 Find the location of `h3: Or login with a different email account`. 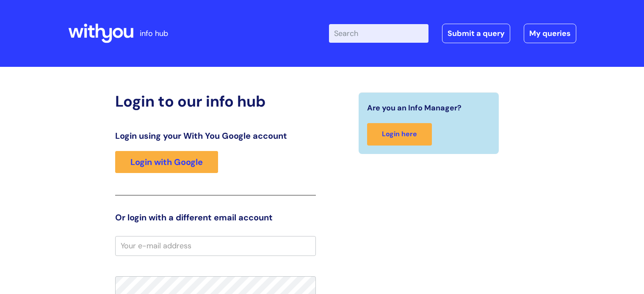

h3: Or login with a different email account is located at coordinates (216, 217).